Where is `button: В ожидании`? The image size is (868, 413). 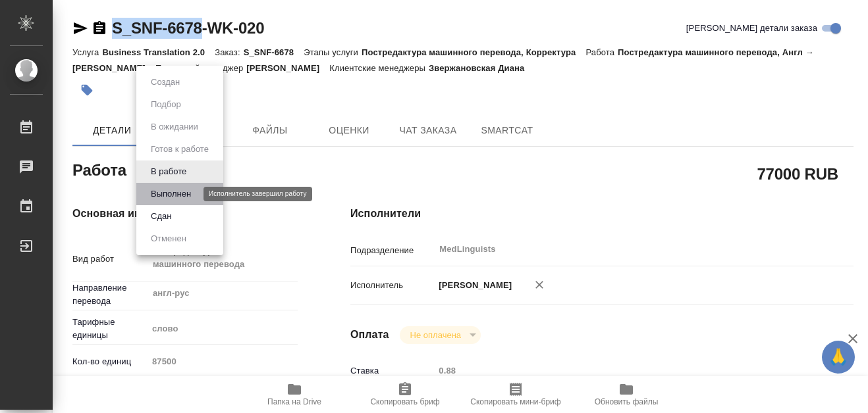
button: В ожидании is located at coordinates (174, 128).